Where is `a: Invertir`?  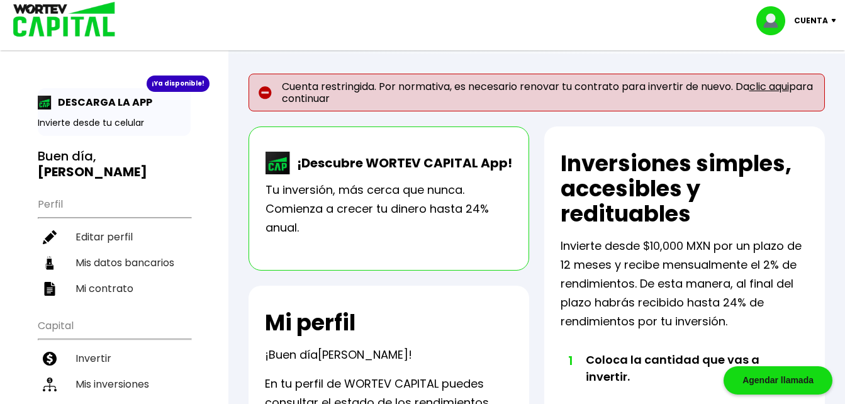
a: Invertir is located at coordinates (114, 358).